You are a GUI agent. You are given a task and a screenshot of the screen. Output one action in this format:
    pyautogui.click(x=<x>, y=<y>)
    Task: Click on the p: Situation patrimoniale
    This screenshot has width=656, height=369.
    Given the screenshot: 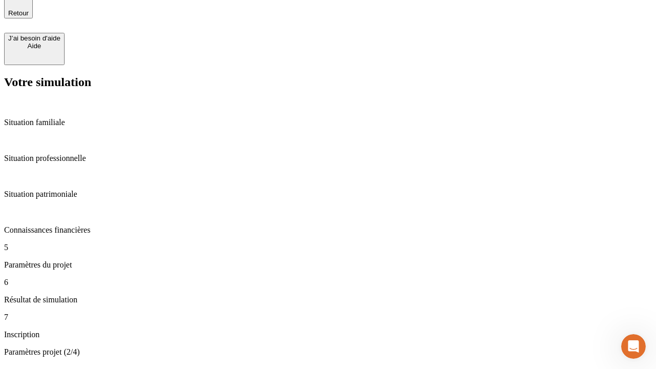 What is the action you would take?
    pyautogui.click(x=328, y=194)
    